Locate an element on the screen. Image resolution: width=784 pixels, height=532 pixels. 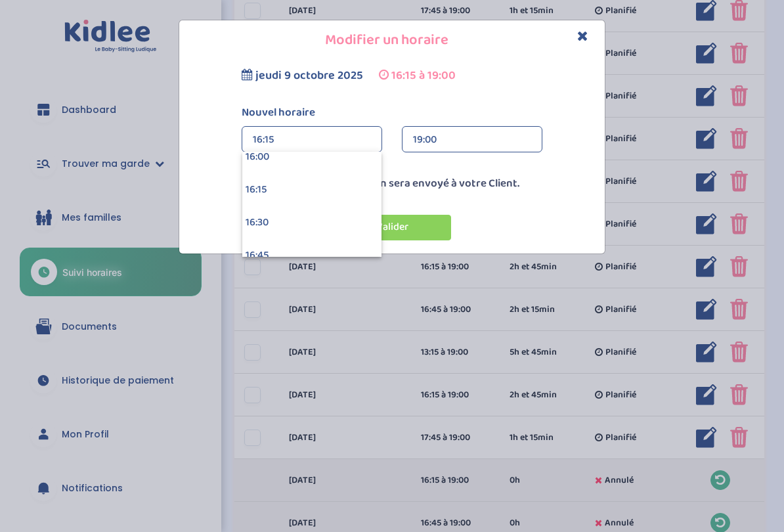
div: 16:45 is located at coordinates (312, 255).